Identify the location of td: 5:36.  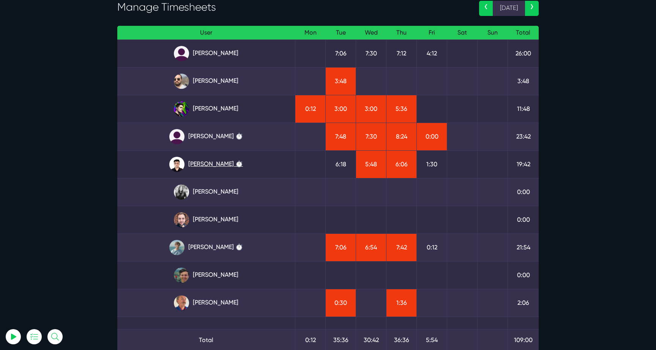
(402, 109).